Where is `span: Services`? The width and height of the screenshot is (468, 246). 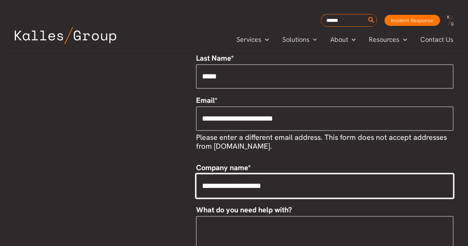
span: Services is located at coordinates (249, 40).